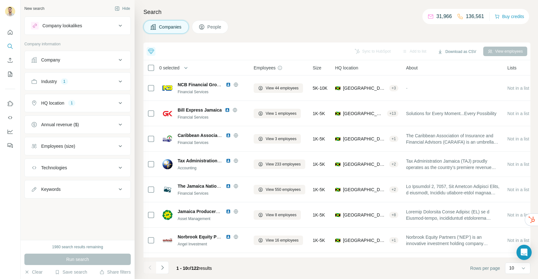  What do you see at coordinates (212, 168) in the screenshot?
I see `div: Accounting` at bounding box center [212, 168].